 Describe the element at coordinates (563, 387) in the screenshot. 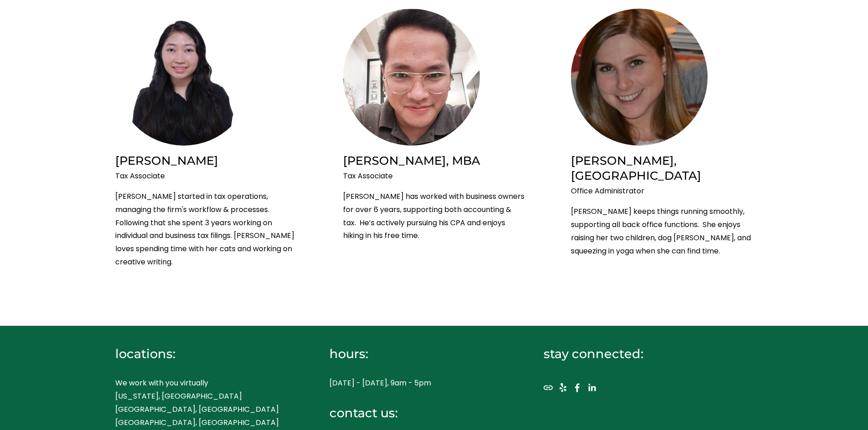

I see `a: Yelp` at that location.